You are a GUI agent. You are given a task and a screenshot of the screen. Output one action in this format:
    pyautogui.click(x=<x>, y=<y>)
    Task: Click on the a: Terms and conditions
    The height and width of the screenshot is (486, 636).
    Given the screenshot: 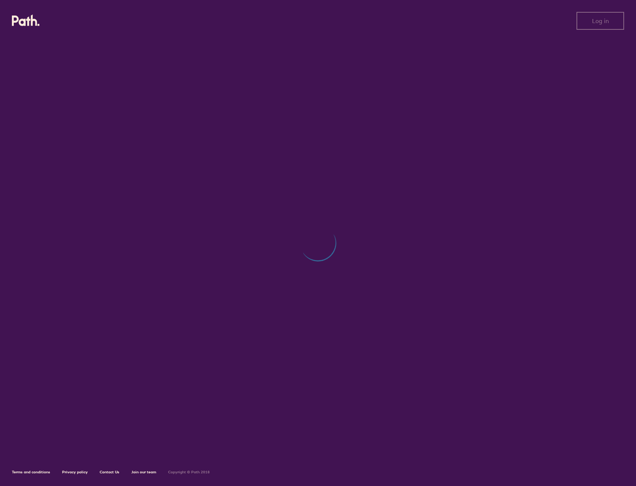 What is the action you would take?
    pyautogui.click(x=31, y=471)
    